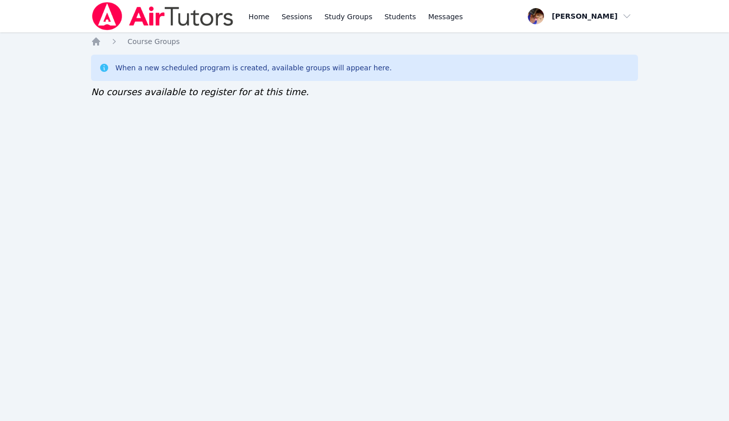  What do you see at coordinates (153, 41) in the screenshot?
I see `a: Course Groups` at bounding box center [153, 41].